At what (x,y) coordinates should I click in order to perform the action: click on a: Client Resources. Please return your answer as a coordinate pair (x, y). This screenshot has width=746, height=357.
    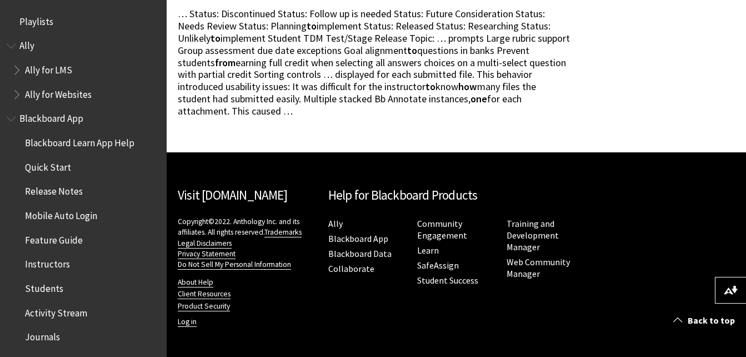
    Looking at the image, I should click on (204, 294).